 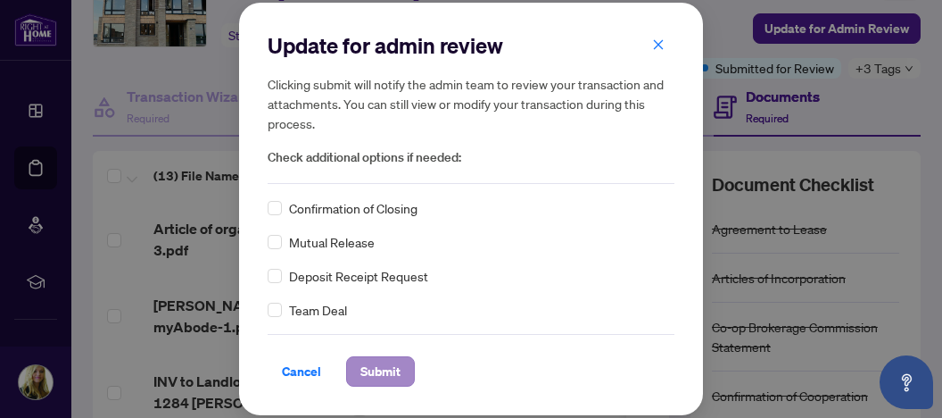 What do you see at coordinates (318, 310) in the screenshot?
I see `span: Team Deal` at bounding box center [318, 310].